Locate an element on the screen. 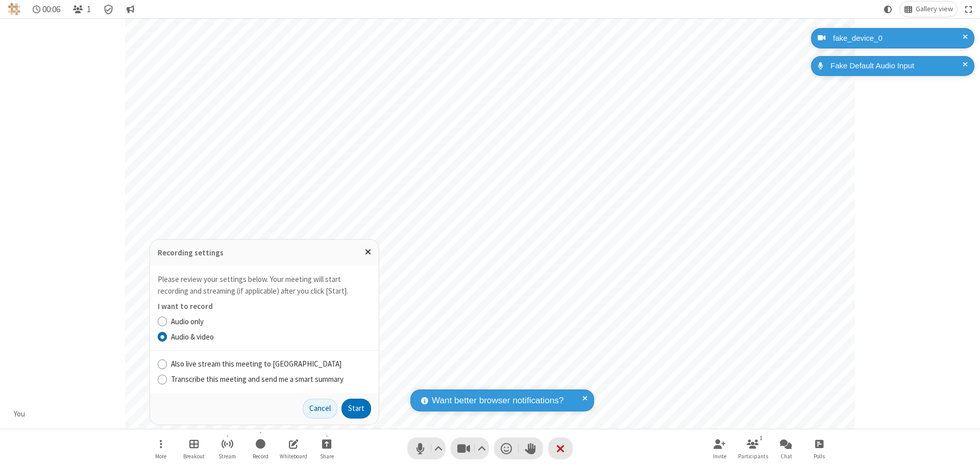 This screenshot has width=980, height=467. span: Stream is located at coordinates (227, 456).